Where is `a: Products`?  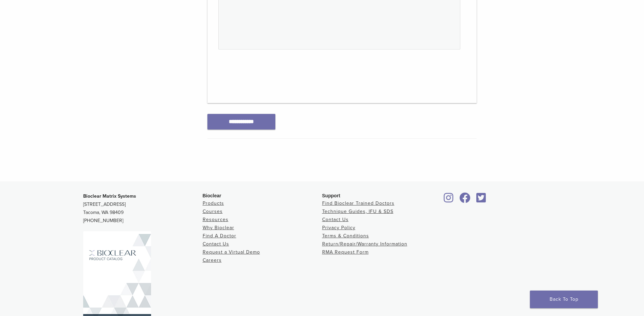
a: Products is located at coordinates (213, 203).